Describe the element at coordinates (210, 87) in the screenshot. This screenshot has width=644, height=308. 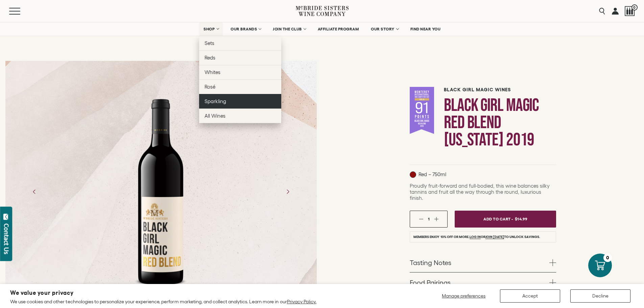
I see `span: Rosé` at that location.